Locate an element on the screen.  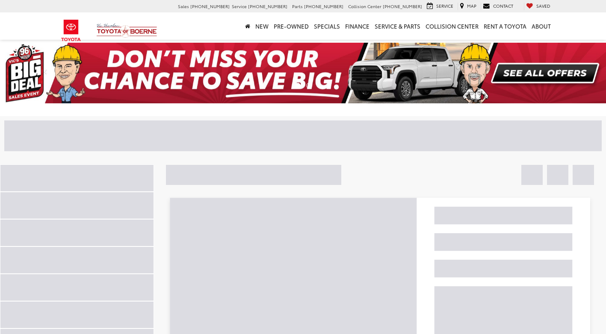
a: Collision Center is located at coordinates (452, 26).